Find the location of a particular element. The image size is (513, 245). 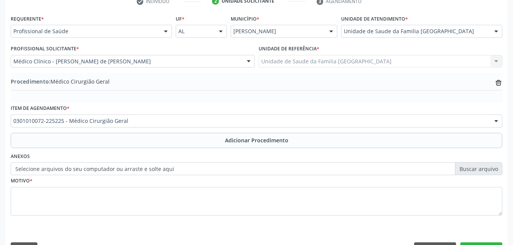

label: Motivo is located at coordinates (21, 181).